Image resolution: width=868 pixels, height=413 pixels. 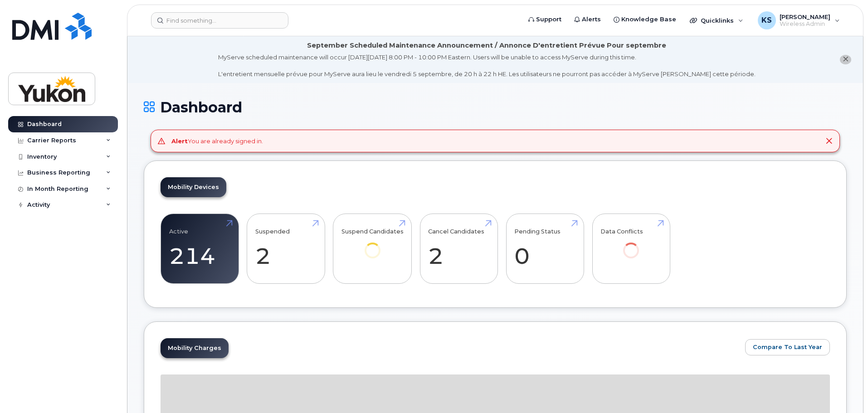 I want to click on a: Mobility Charges, so click(x=194, y=348).